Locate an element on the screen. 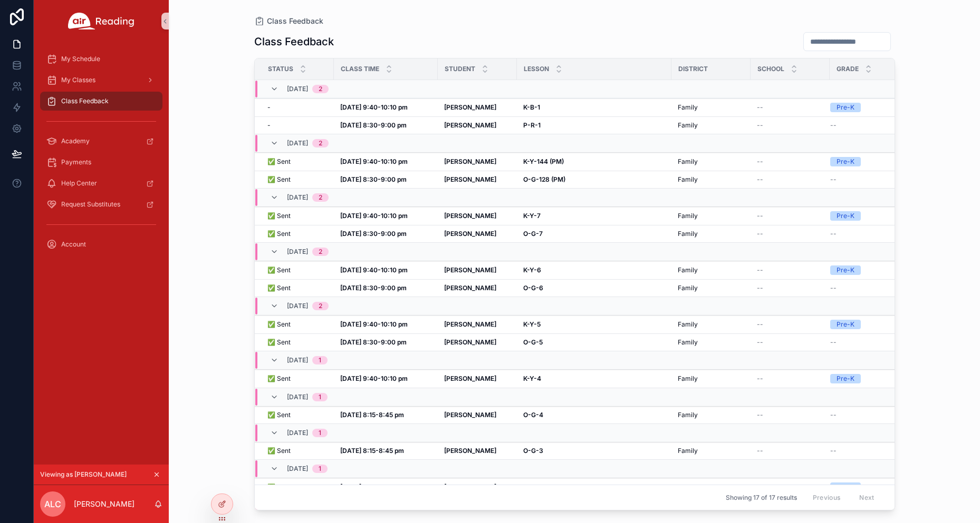 Image resolution: width=980 pixels, height=523 pixels. strong: K-Y-7 is located at coordinates (531, 216).